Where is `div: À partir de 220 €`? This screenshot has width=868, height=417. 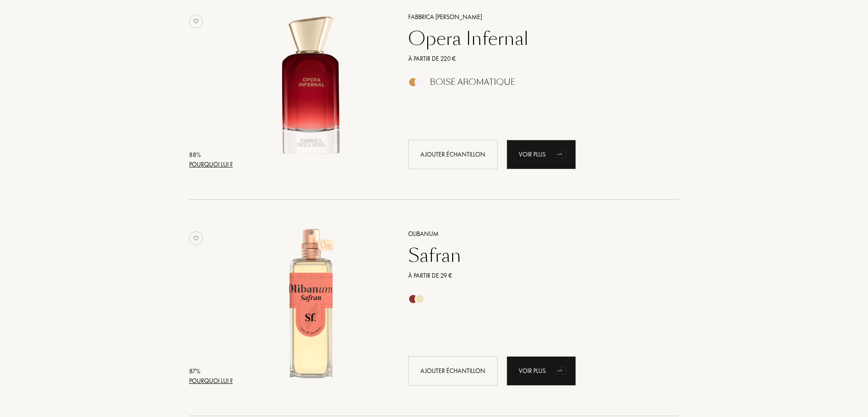
div: À partir de 220 € is located at coordinates (533, 58).